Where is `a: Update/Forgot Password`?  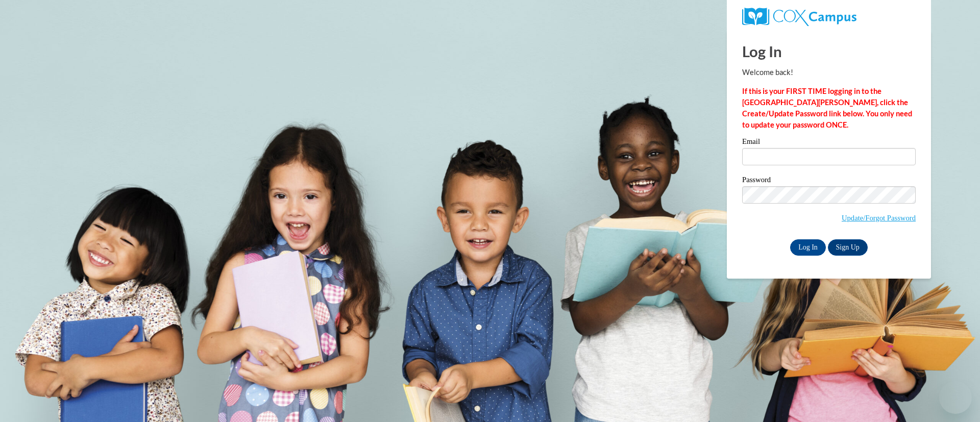 a: Update/Forgot Password is located at coordinates (878, 218).